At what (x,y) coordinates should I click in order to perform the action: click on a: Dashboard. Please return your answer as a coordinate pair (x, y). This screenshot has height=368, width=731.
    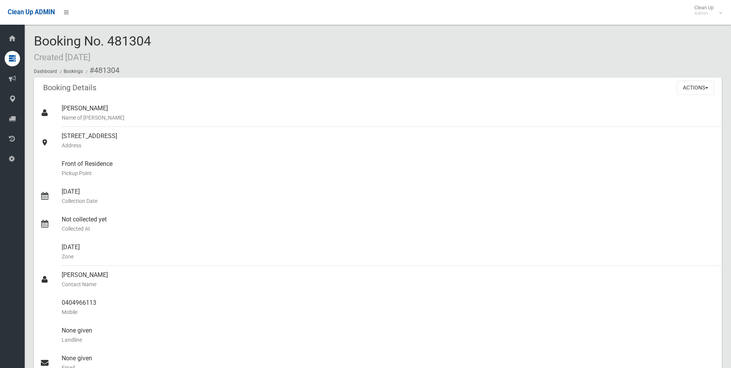
    Looking at the image, I should click on (45, 71).